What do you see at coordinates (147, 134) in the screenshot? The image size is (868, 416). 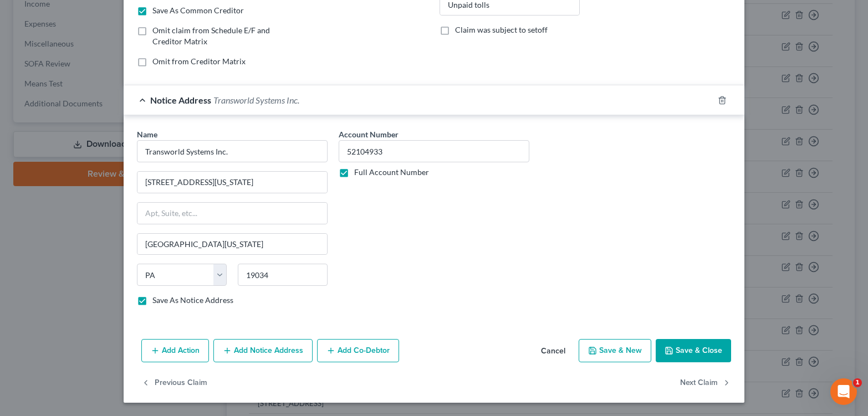 I see `span: Name` at bounding box center [147, 134].